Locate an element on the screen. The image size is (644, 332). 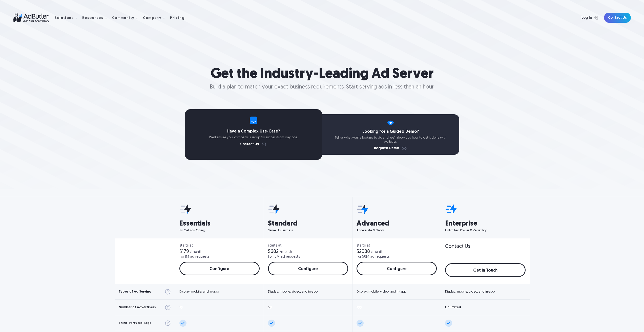
div: $179 is located at coordinates (184, 252).